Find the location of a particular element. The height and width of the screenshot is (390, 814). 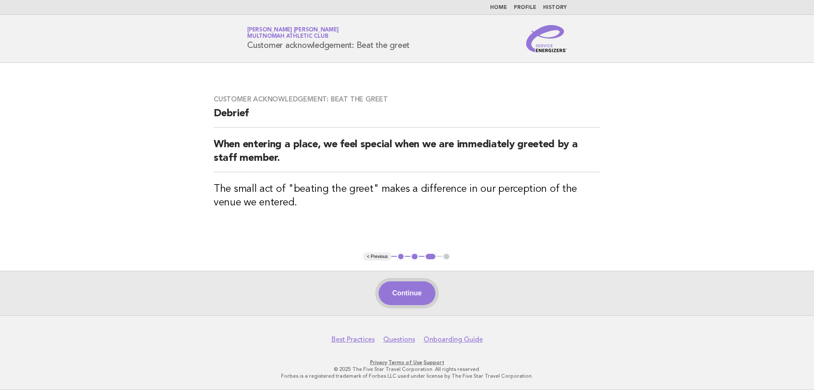

h2: Debrief is located at coordinates (407, 117).